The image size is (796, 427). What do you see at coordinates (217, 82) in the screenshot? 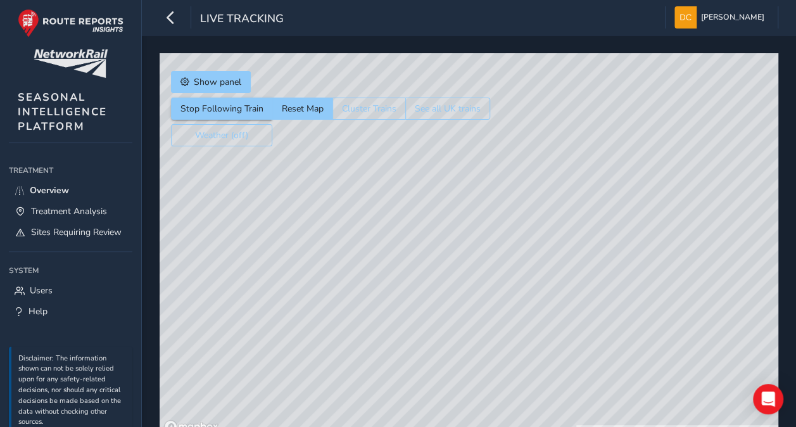
I see `span: Show panel` at bounding box center [217, 82].